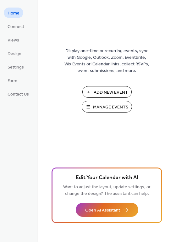 This screenshot has width=176, height=242. What do you see at coordinates (12, 80) in the screenshot?
I see `a: Form` at bounding box center [12, 80].